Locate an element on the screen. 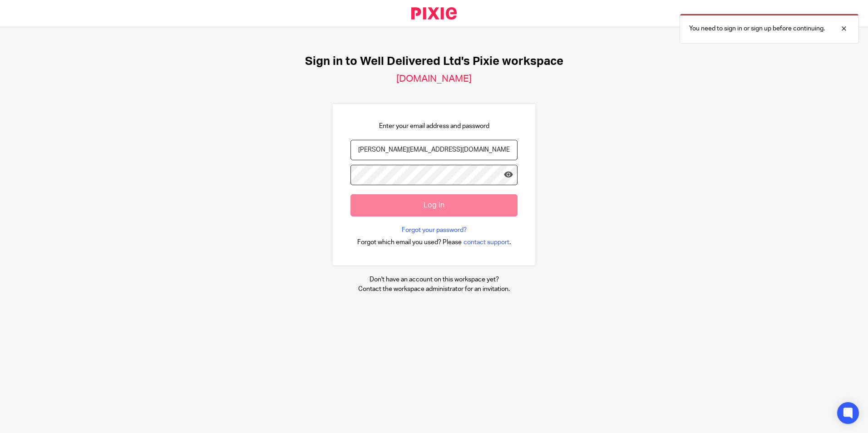 The height and width of the screenshot is (433, 868). h1: Sign in to Well Delivered Ltd's Pixie workspace is located at coordinates (434, 61).